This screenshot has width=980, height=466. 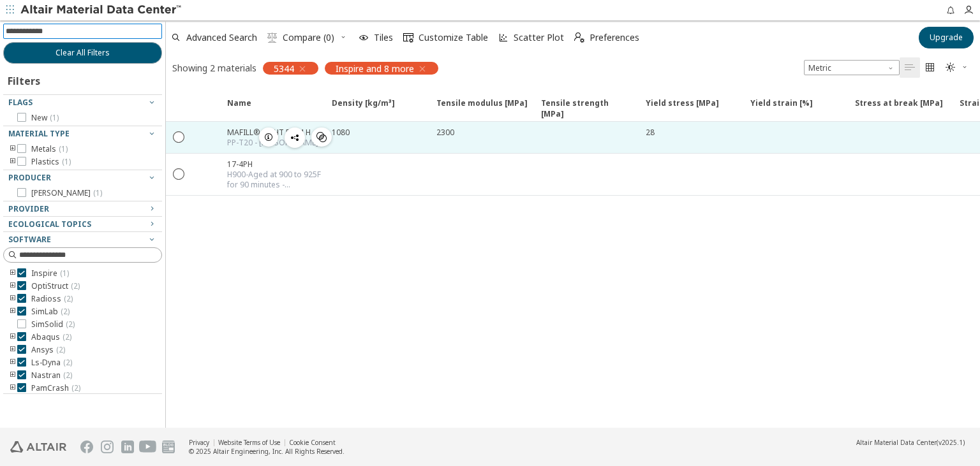 What do you see at coordinates (25, 79) in the screenshot?
I see `div: Filters` at bounding box center [25, 79].